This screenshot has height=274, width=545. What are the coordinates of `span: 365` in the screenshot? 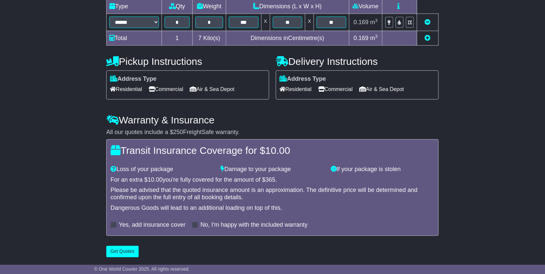 It's located at (271, 180).